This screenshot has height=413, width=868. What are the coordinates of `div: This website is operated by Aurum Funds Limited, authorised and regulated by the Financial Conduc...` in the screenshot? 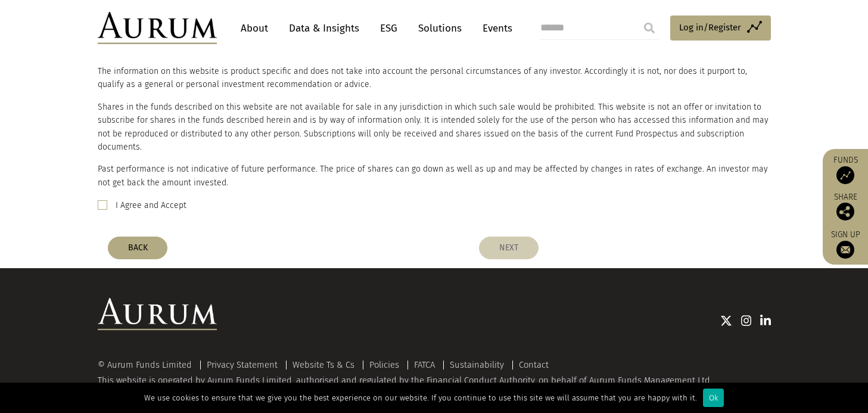 It's located at (434, 378).